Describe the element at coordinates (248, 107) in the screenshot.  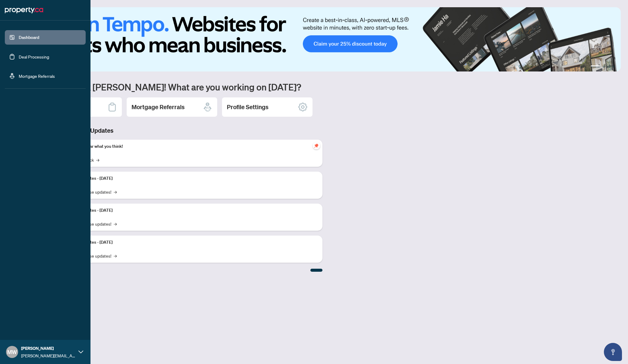
I see `h2: Profile Settings` at that location.